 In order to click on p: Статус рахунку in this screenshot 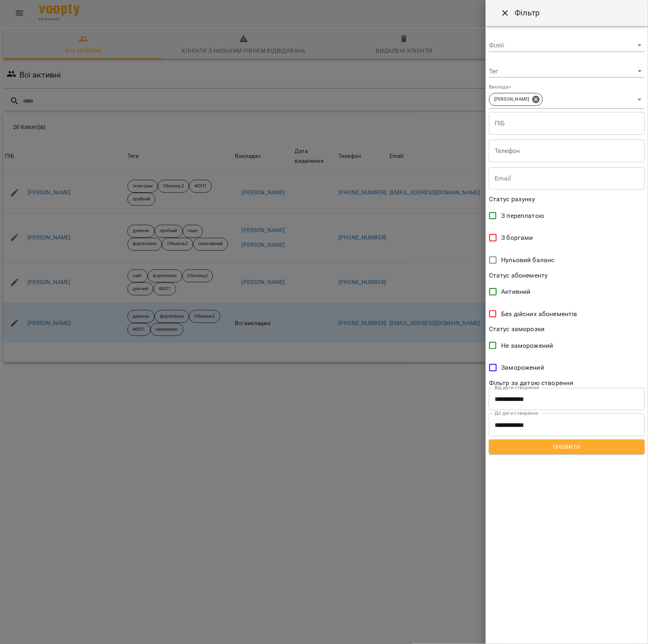, I will do `click(567, 199)`.